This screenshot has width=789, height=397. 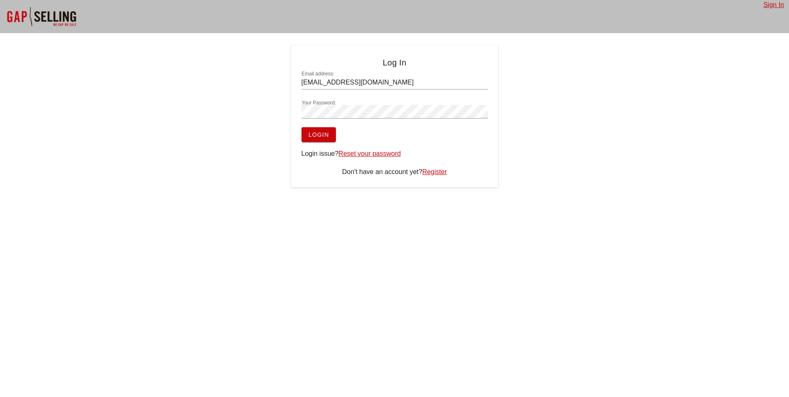 I want to click on label: Email address:, so click(x=318, y=74).